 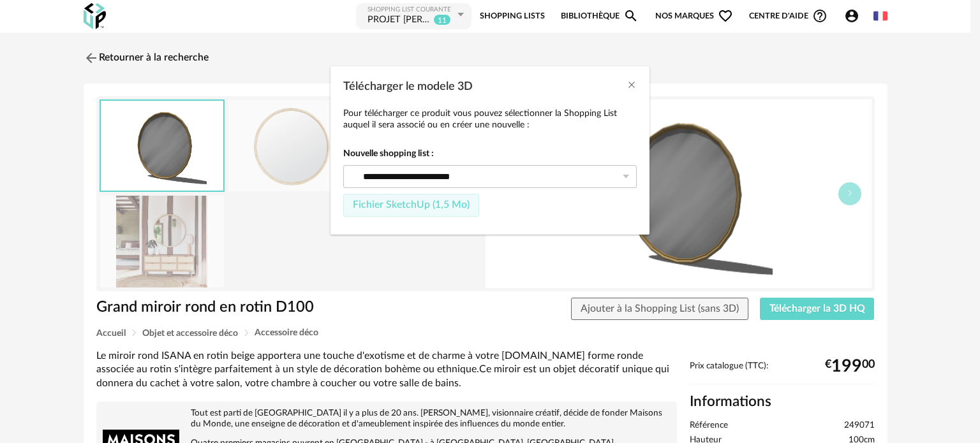 I want to click on strong: Nouvelle shopping list :, so click(x=490, y=154).